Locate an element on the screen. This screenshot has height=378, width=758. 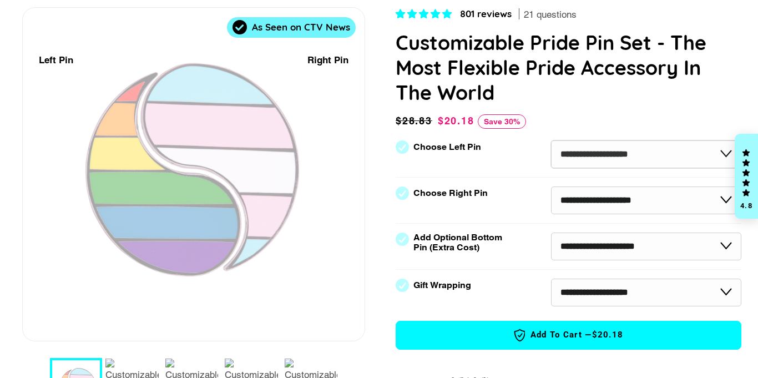
span: $28.83 is located at coordinates (415, 121).